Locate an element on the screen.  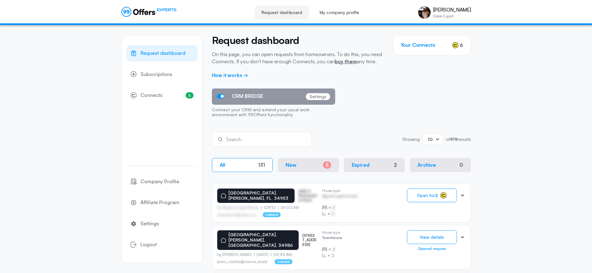
a: EXPERTS is located at coordinates (149, 12).